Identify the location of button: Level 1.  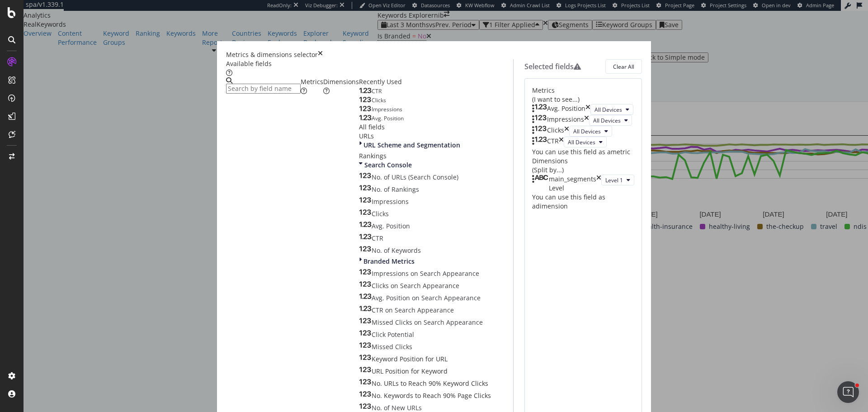
(617, 180).